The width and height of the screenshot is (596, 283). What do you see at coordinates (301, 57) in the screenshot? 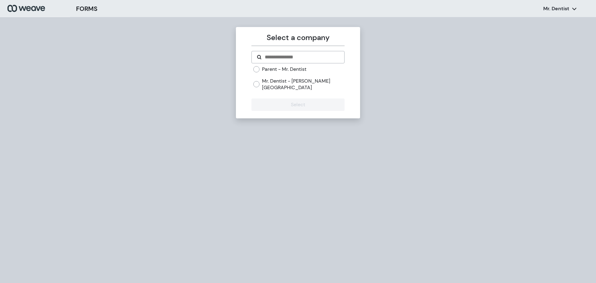
I see `input: Search` at bounding box center [301, 57].